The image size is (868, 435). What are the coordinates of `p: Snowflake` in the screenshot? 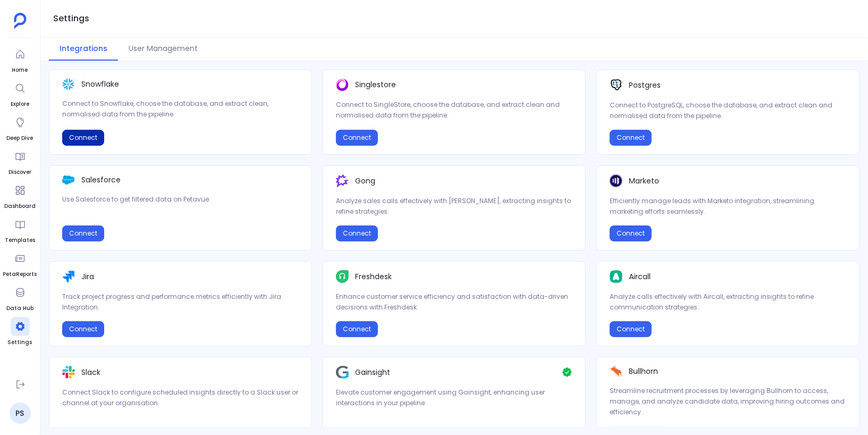 It's located at (100, 84).